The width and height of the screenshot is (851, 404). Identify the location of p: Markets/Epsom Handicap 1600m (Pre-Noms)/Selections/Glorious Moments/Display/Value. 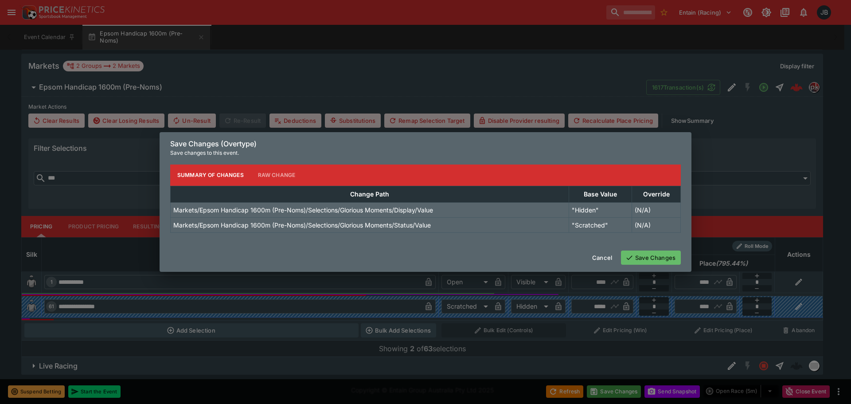
(303, 210).